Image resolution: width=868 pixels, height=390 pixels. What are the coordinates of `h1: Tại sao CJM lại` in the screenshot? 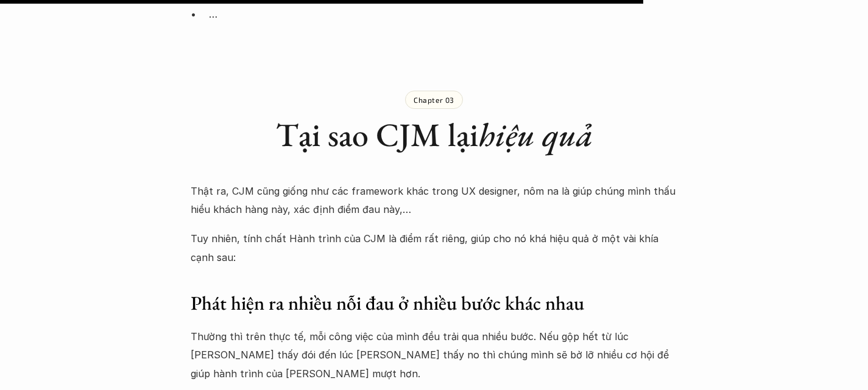 It's located at (434, 134).